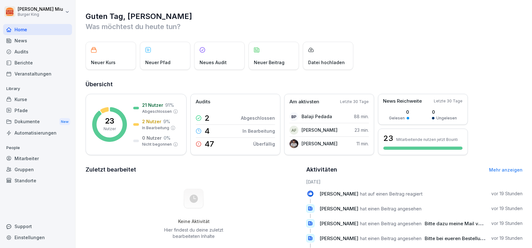 This screenshot has width=532, height=248. Describe the element at coordinates (38, 89) in the screenshot. I see `p: Library` at that location.